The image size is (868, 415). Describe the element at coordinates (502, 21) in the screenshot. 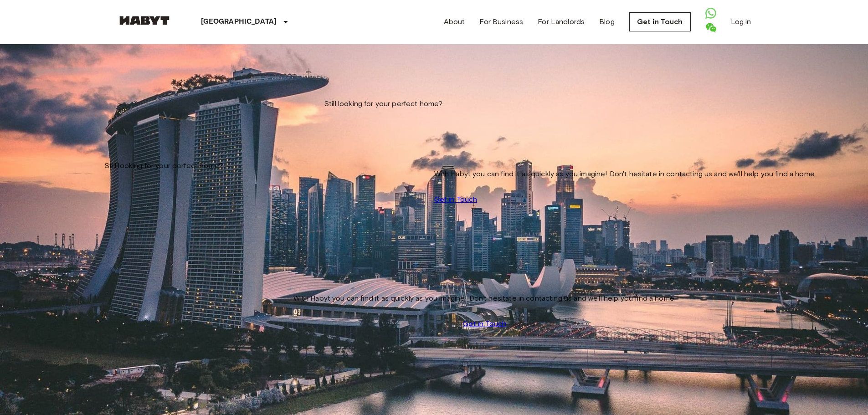

I see `a: For Business` at that location.